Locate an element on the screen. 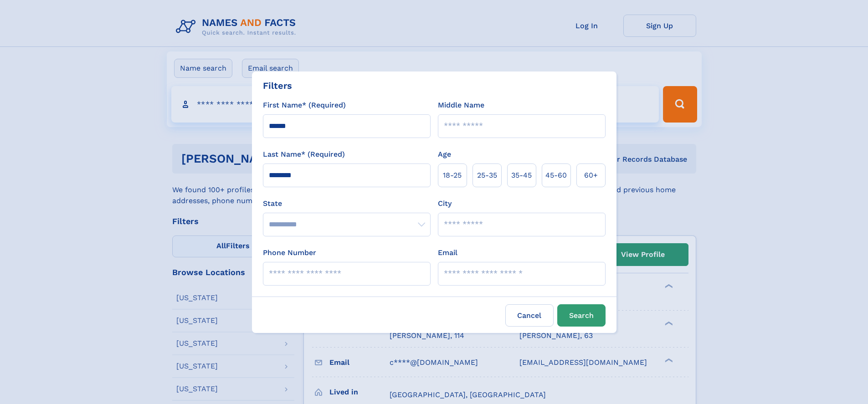  div: Filters is located at coordinates (277, 85).